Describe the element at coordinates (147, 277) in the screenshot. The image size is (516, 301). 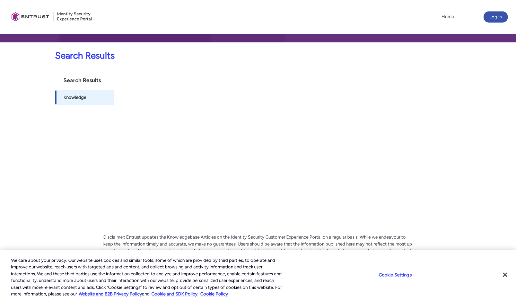
I see `div: We care about your privacy. Our website uses cookies and similar tools, some of which are provide...` at that location.